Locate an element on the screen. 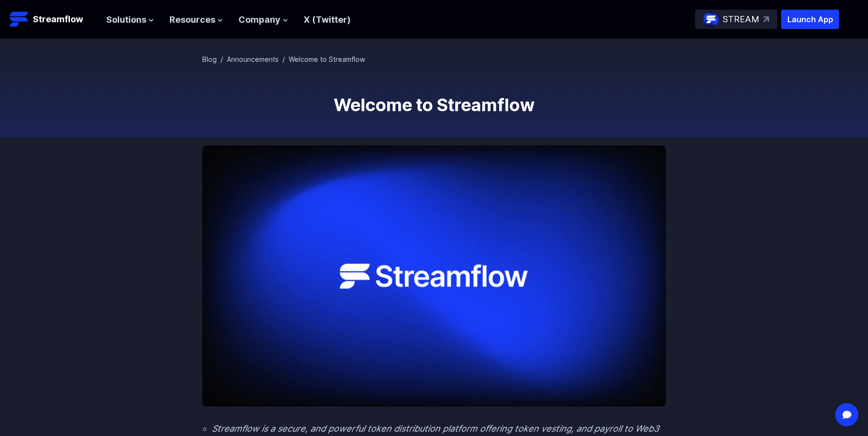 The height and width of the screenshot is (436, 868). img: Welcome to Streamflow is located at coordinates (434, 276).